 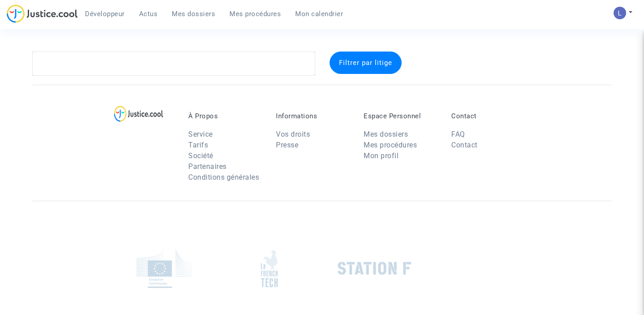 I want to click on p: À Propos, so click(x=225, y=116).